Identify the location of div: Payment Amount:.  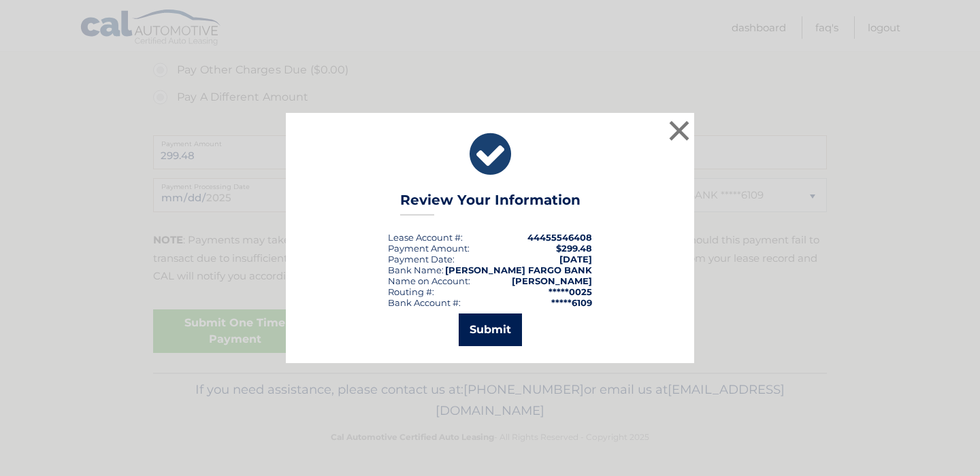
(429, 249).